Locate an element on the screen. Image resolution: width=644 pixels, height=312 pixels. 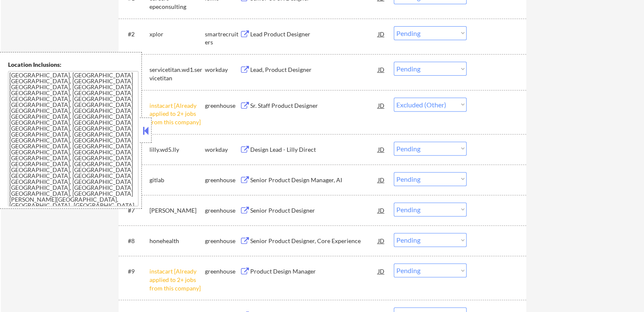
div: #8 is located at coordinates (135, 241).